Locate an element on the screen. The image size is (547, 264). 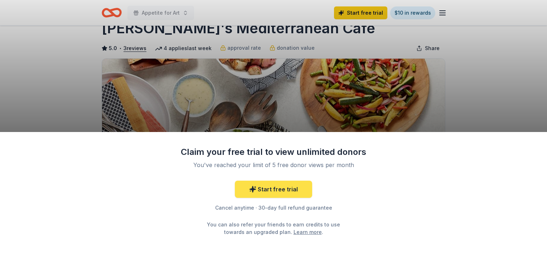
div: You've reached your limit of 5 free donor views per month is located at coordinates (274, 165).